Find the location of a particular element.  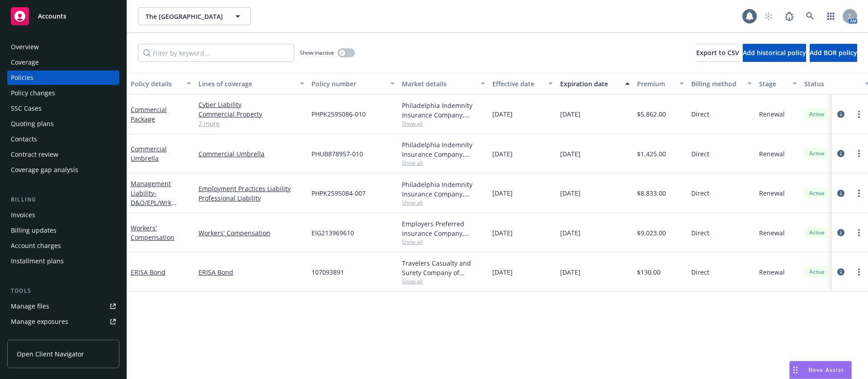

span: Open Client Navigator is located at coordinates (50, 354).